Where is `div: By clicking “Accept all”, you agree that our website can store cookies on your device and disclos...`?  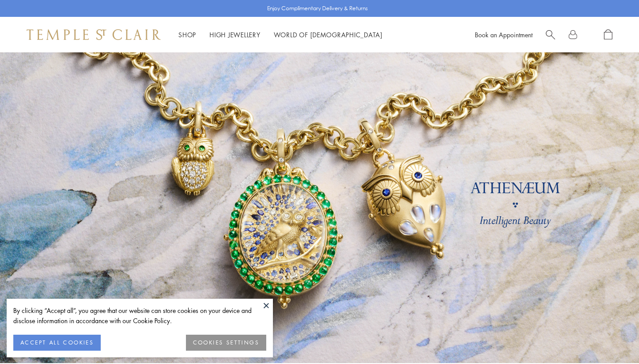
div: By clicking “Accept all”, you agree that our website can store cookies on your device and disclos... is located at coordinates (140, 315).